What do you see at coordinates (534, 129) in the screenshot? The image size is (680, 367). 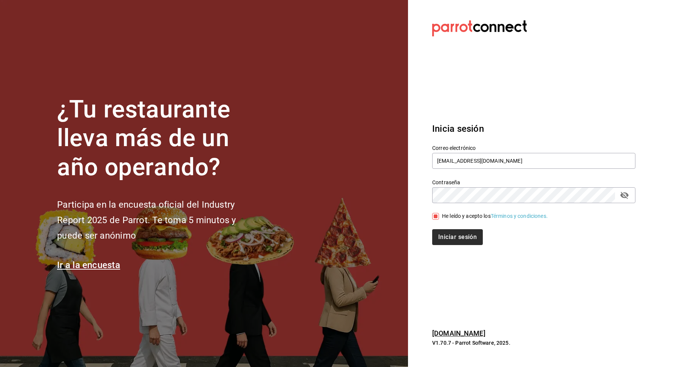 I see `h3: Inicia sesión` at bounding box center [534, 129].